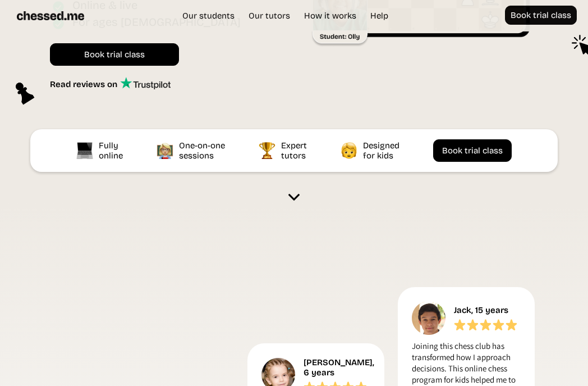 This screenshot has width=588, height=386. Describe the element at coordinates (110, 83) in the screenshot. I see `a: Read reviews on` at that location.